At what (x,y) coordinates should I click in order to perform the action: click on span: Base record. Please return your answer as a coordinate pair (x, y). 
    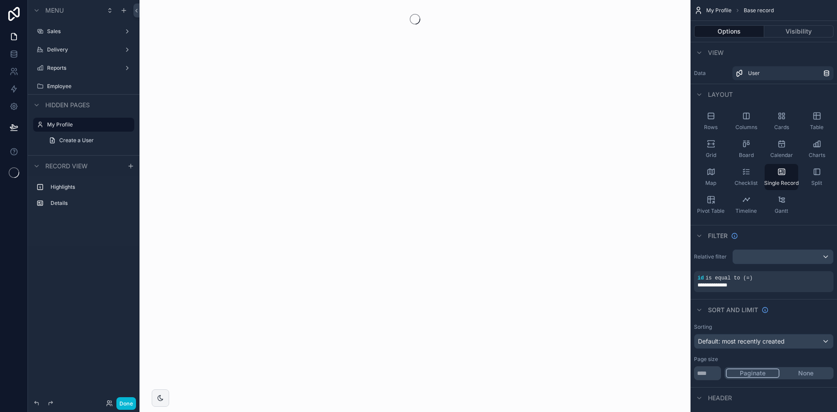
    Looking at the image, I should click on (759, 10).